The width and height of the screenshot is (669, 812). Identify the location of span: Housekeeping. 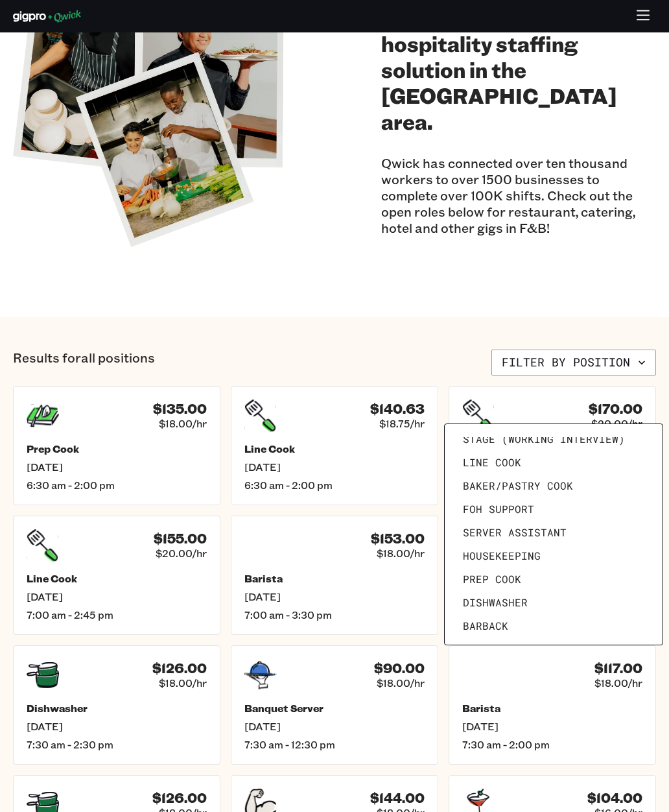
(502, 556).